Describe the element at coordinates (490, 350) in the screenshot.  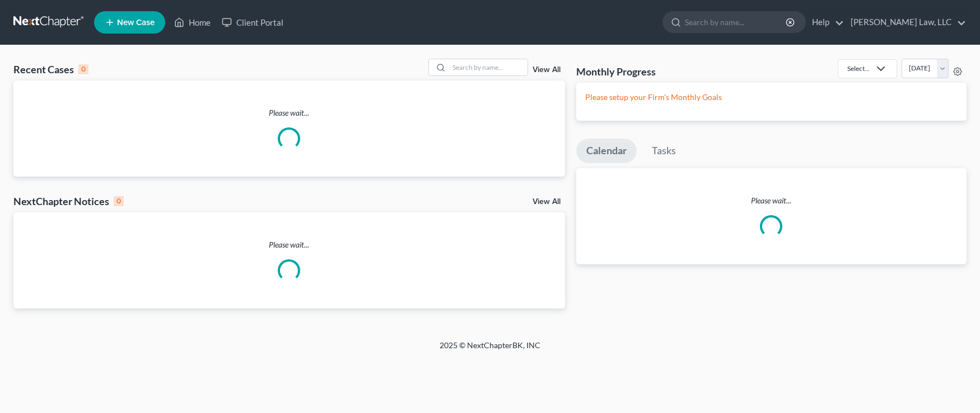
I see `div: 2025 © NextChapterBK, INC` at that location.